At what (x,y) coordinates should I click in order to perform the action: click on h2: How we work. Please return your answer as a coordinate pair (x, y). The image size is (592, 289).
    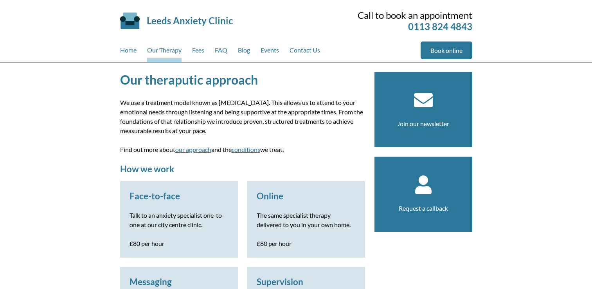
    Looking at the image, I should click on (242, 169).